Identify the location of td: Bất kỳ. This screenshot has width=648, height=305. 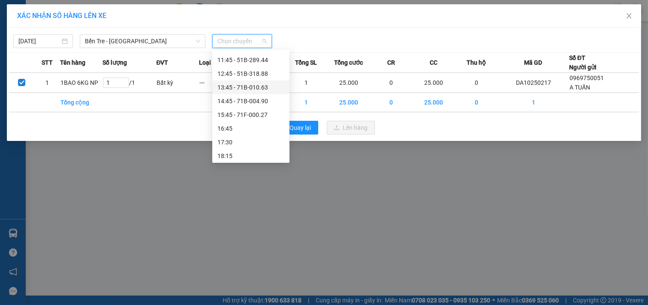
(177, 83).